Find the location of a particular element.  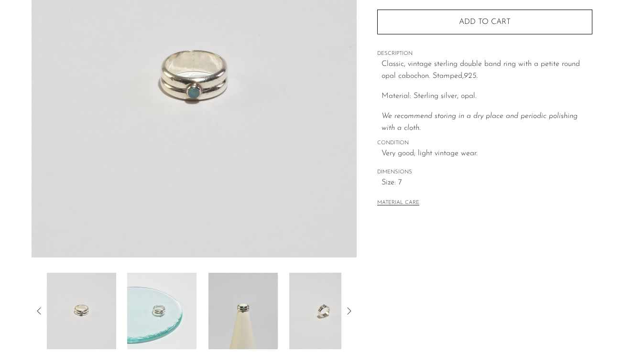

span: Very good; light vintage wear. is located at coordinates (487, 154).